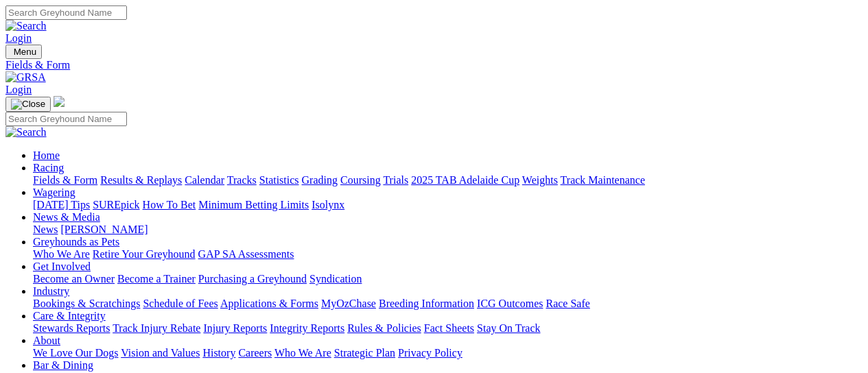  Describe the element at coordinates (28, 105) in the screenshot. I see `img: Close` at that location.